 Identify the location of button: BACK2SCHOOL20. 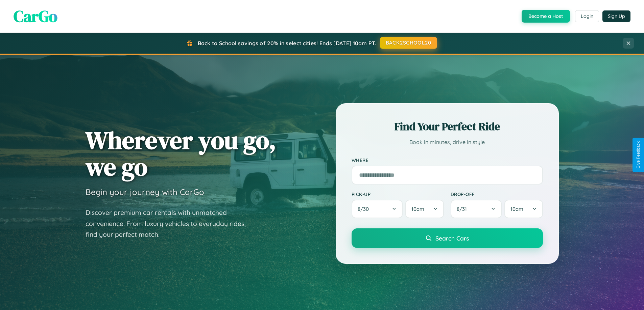
(408, 43).